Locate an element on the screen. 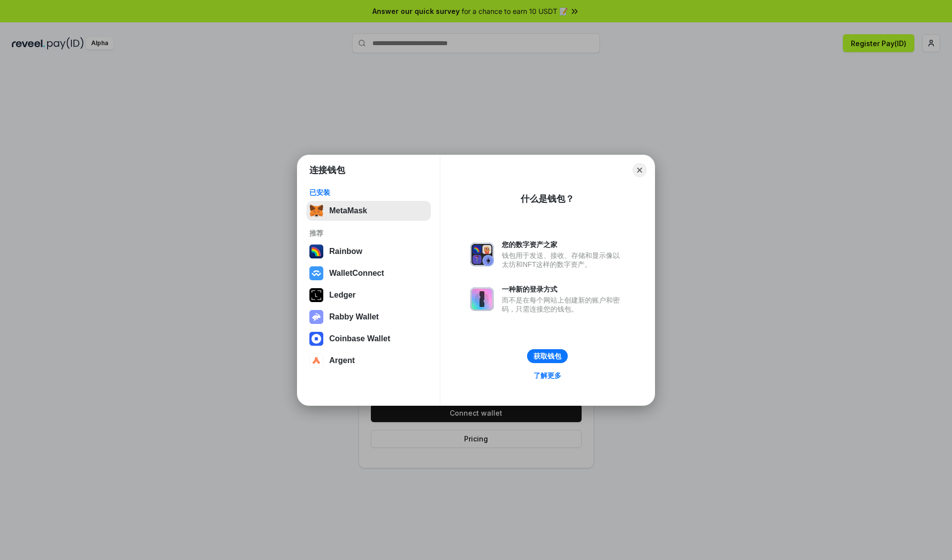 Image resolution: width=952 pixels, height=560 pixels. h1: 连接钱包 is located at coordinates (328, 170).